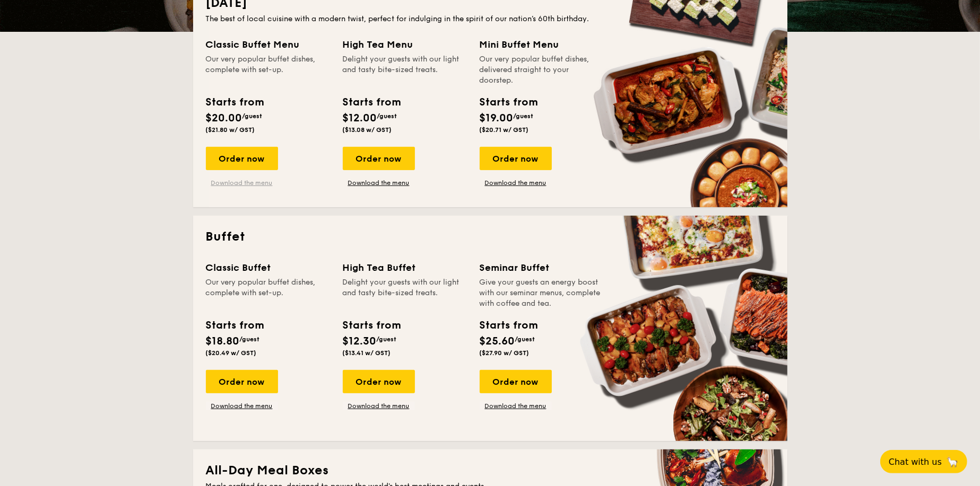 The image size is (980, 486). I want to click on span: $19.00, so click(496, 118).